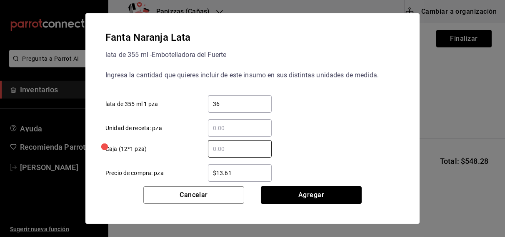 Image resolution: width=505 pixels, height=237 pixels. Describe the element at coordinates (252, 75) in the screenshot. I see `div: Ingresa la cantidad que quieres incluir de este insumo en sus distintas unidades de medida.` at that location.